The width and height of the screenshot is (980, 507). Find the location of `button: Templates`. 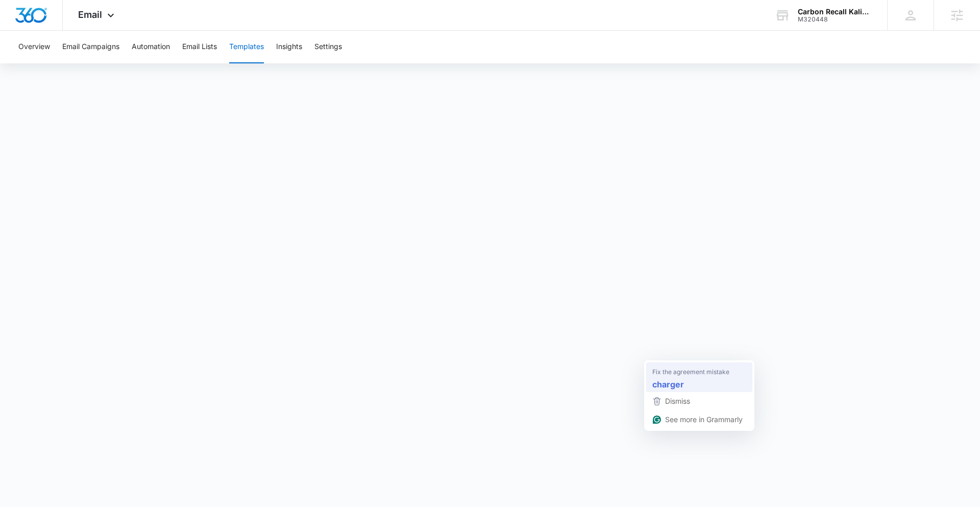

button: Templates is located at coordinates (246, 47).